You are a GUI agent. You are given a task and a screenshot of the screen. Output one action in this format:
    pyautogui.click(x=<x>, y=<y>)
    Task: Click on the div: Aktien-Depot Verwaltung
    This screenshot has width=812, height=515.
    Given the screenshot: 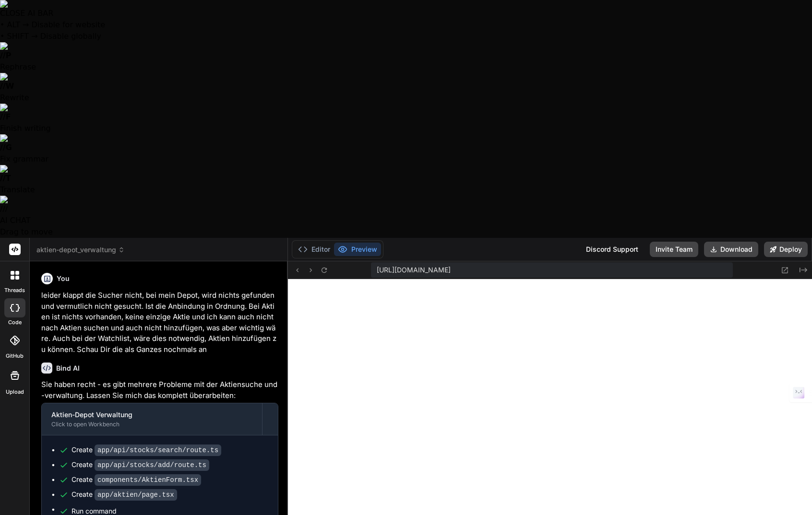 What is the action you would take?
    pyautogui.click(x=152, y=414)
    